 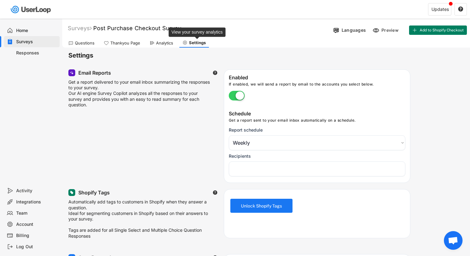 What do you see at coordinates (125, 43) in the screenshot?
I see `div: Thankyou Page` at bounding box center [125, 43].